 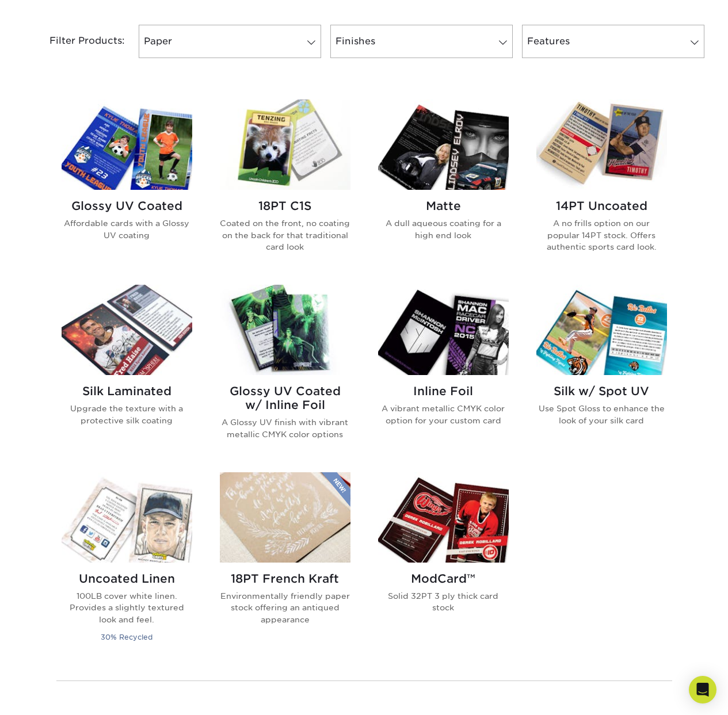 I want to click on p: A no frills option on our popular 14PT stock. Offers authentic sports card look., so click(x=601, y=235).